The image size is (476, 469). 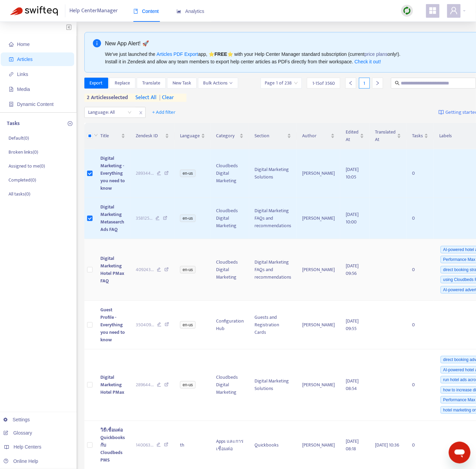 I want to click on span: Digital Marketing Hotel PMax FAQ, so click(x=113, y=269).